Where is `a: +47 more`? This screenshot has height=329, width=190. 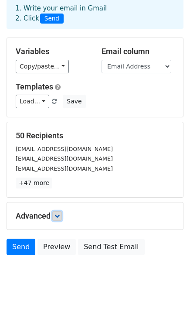
a: +47 more is located at coordinates (34, 183).